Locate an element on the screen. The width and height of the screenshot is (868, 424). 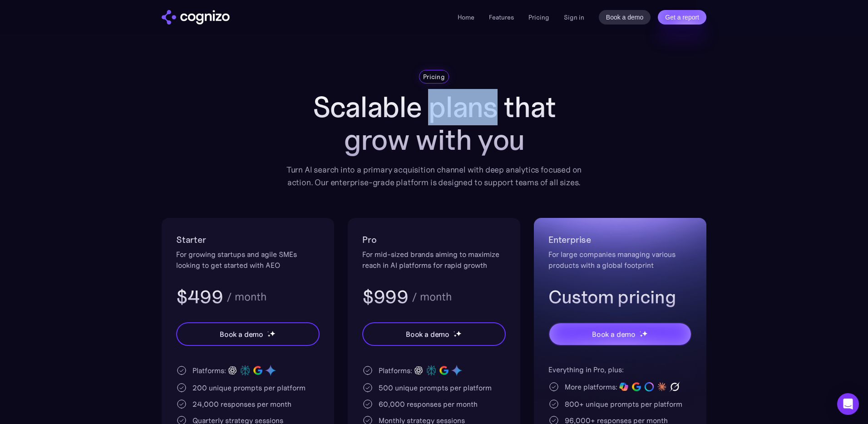
div: For growing startups and agile SMEs looking to get started with AEO is located at coordinates (248, 260).